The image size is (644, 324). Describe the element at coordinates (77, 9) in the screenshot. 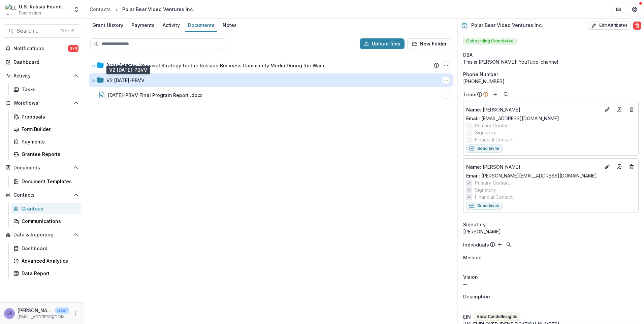

I see `button: Open entity switcher` at that location.